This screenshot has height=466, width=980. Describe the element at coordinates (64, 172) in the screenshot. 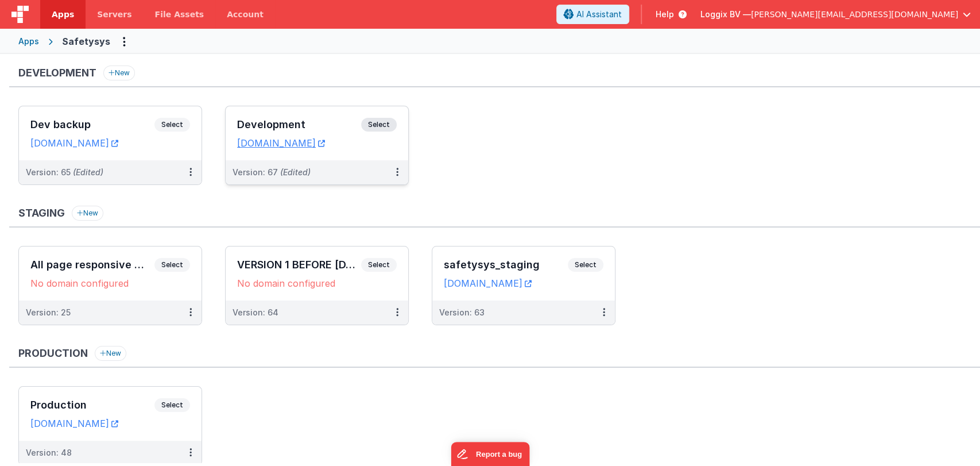

I see `div: Version: 65` at that location.